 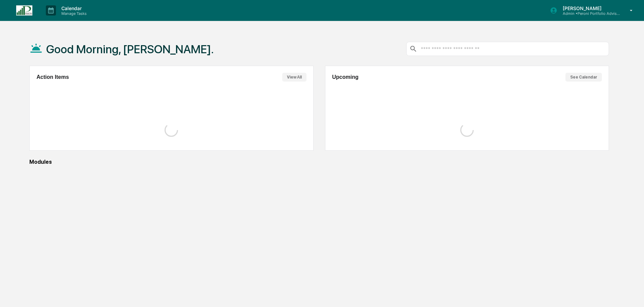 I want to click on img: logo, so click(x=25, y=10).